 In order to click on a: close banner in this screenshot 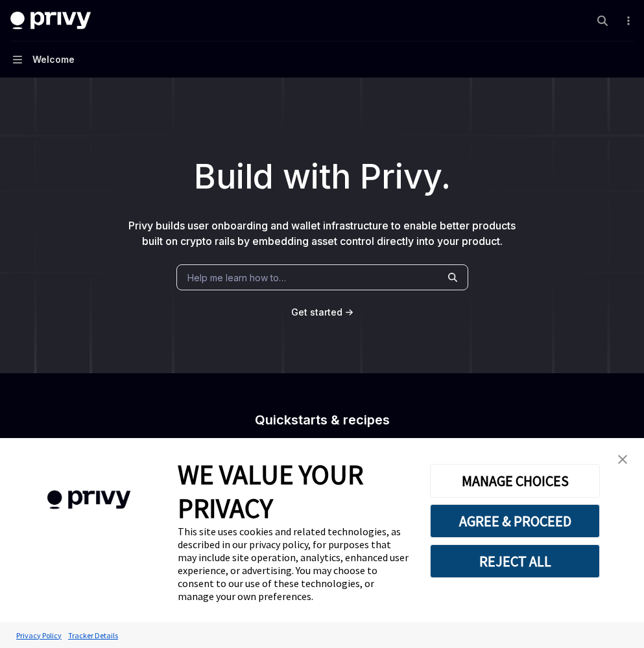, I will do `click(623, 460)`.